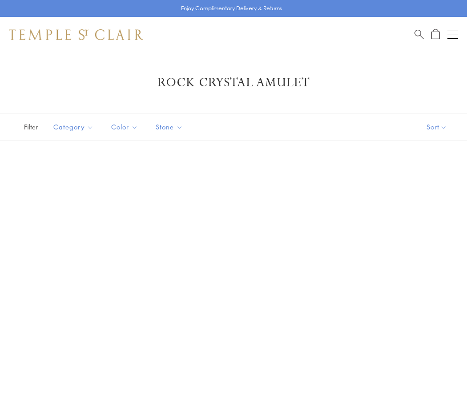 This screenshot has width=467, height=395. I want to click on button: Color, so click(125, 127).